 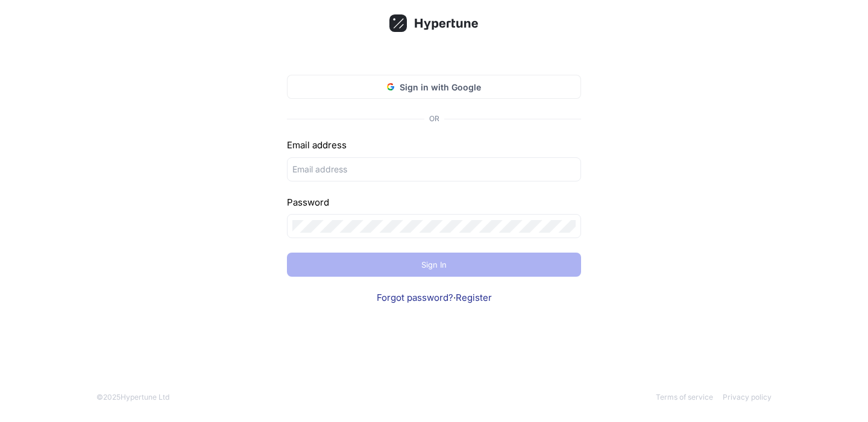 I want to click on div: Password, so click(x=434, y=203).